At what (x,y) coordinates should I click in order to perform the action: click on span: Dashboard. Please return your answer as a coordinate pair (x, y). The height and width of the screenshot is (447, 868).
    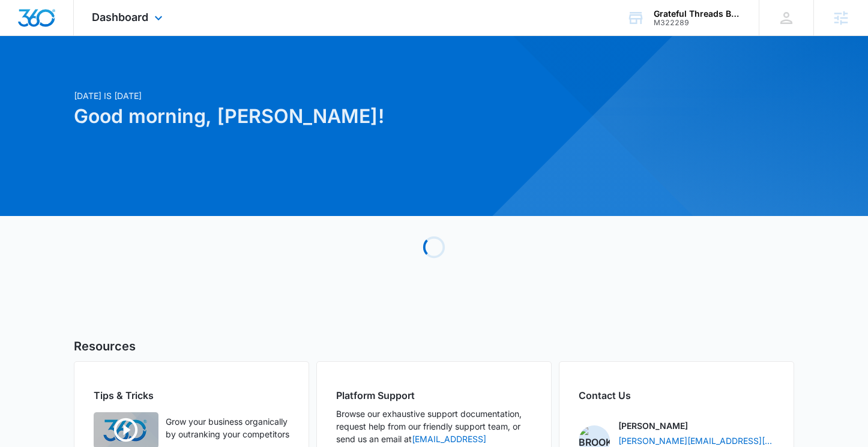
    Looking at the image, I should click on (120, 16).